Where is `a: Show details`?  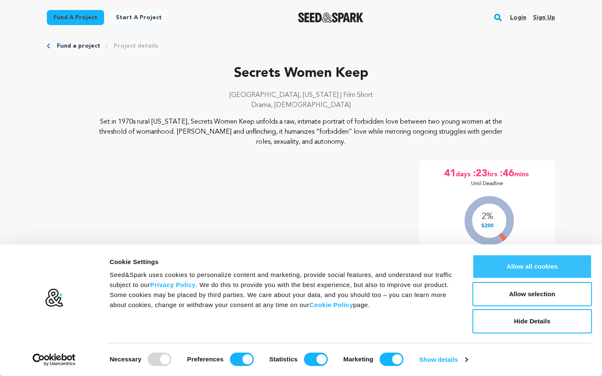
a: Show details is located at coordinates (443, 360).